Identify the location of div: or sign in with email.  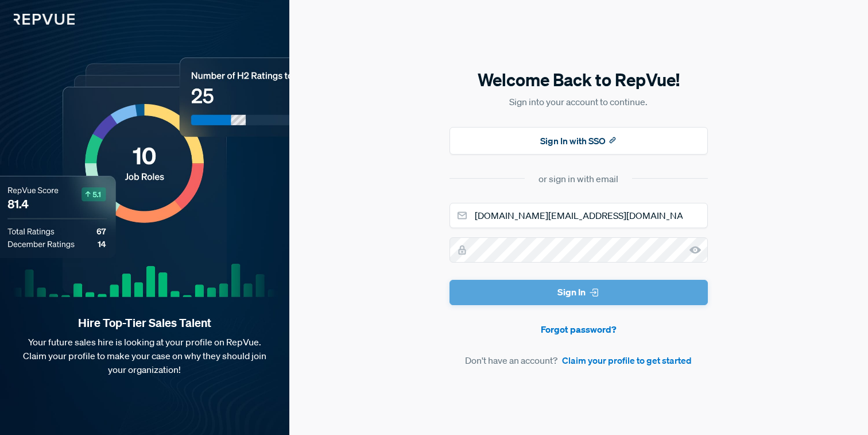
(578, 179).